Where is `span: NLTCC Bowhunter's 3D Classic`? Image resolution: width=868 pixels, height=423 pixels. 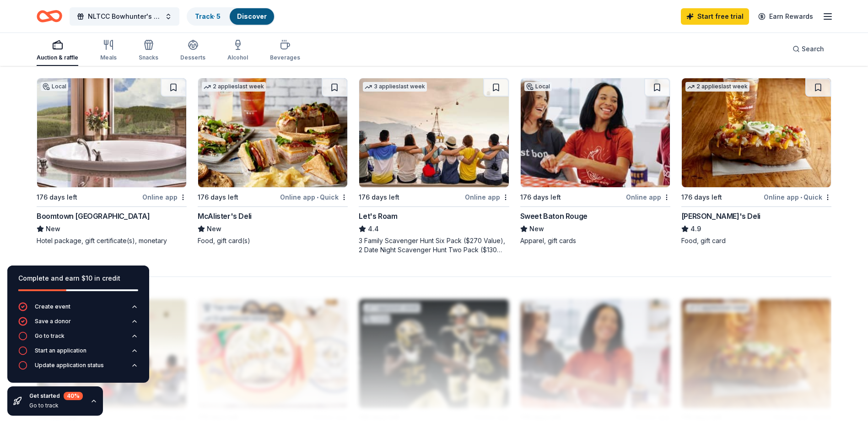 span: NLTCC Bowhunter's 3D Classic is located at coordinates (124, 16).